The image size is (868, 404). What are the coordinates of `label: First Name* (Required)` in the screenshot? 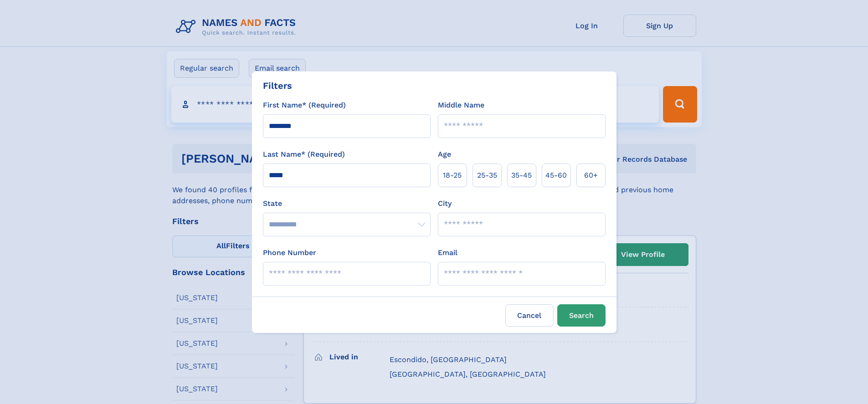 It's located at (304, 105).